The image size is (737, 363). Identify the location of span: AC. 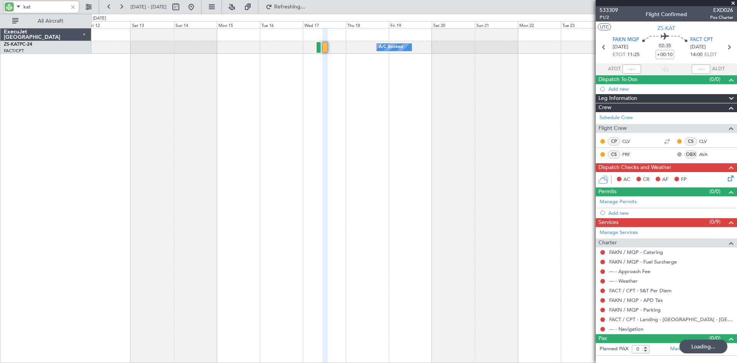
(627, 180).